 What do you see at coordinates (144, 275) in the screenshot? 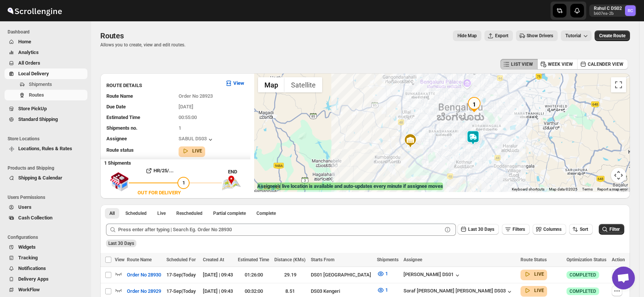
I see `span: Order No 28930` at bounding box center [144, 275].